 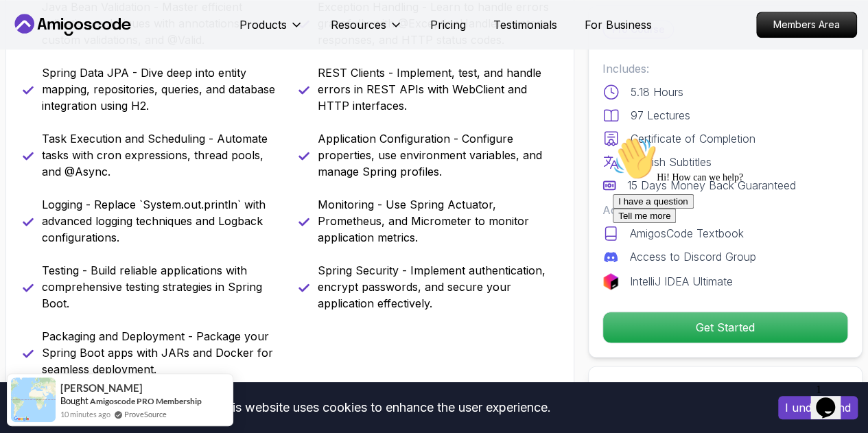 I want to click on span: 10 minutes ago, so click(x=85, y=413).